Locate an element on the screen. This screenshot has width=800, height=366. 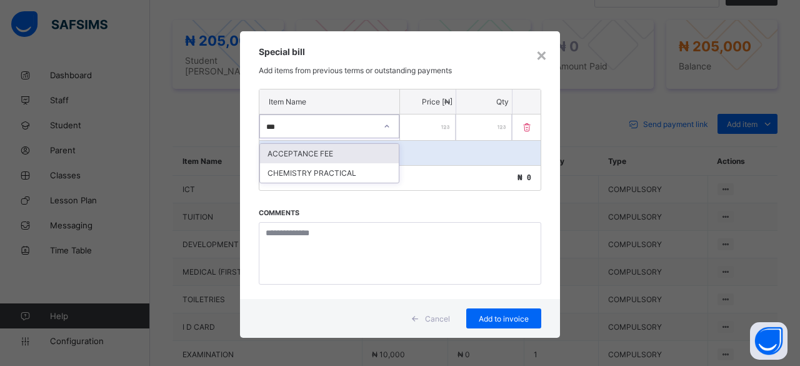
p: Item Name is located at coordinates (330, 101).